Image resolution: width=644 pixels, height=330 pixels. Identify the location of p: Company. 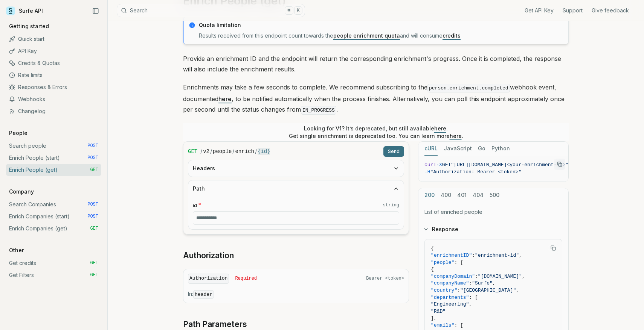
(22, 191).